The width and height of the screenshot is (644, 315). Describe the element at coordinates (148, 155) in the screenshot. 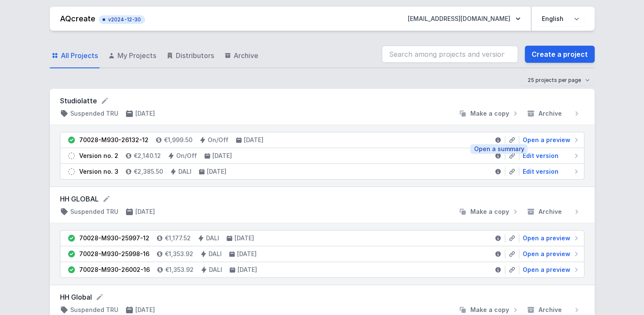

I see `h4: €2,140.12` at that location.